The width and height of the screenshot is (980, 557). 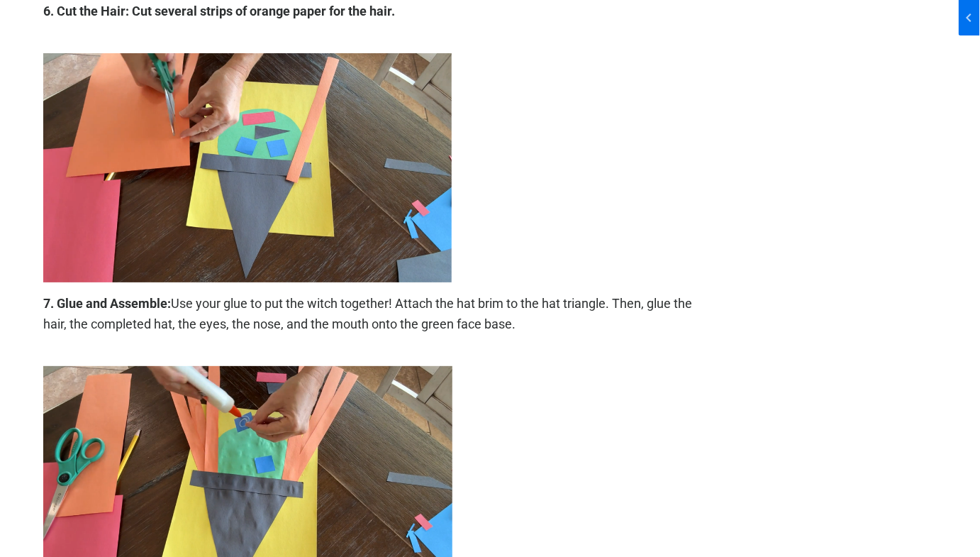 What do you see at coordinates (376, 314) in the screenshot?
I see `p: Use your glue to put the witch together! Attach the hat brim to the hat triangle. Then, glue the ...` at bounding box center [376, 314].